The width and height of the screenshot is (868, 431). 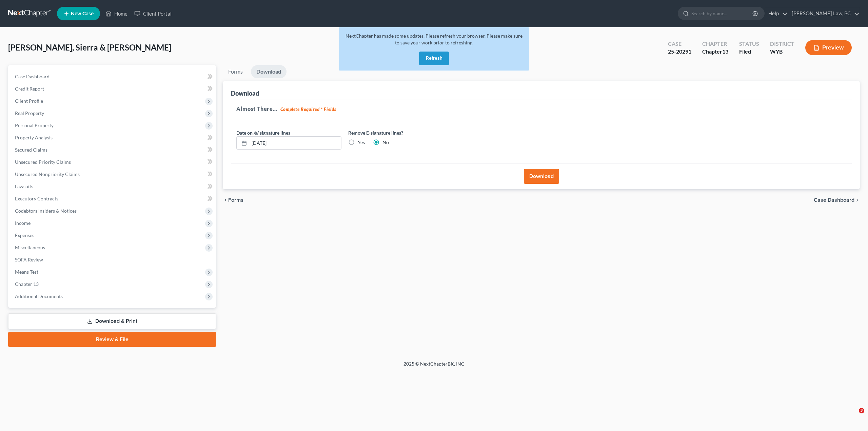 I want to click on a: Help, so click(x=776, y=13).